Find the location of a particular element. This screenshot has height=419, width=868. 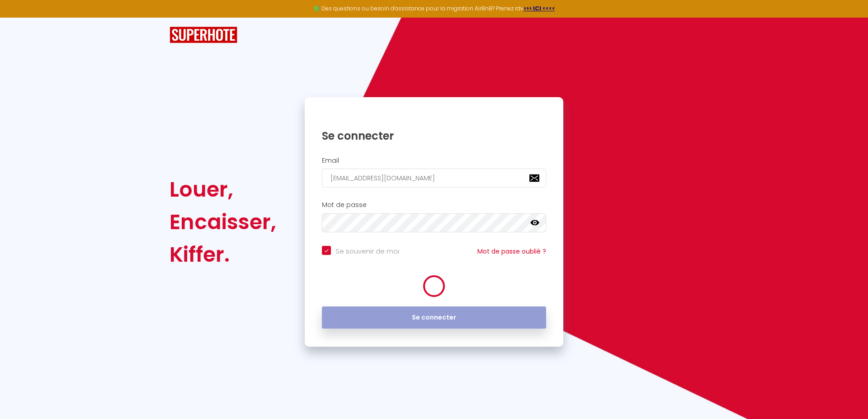

div: Louer, is located at coordinates (223, 189).